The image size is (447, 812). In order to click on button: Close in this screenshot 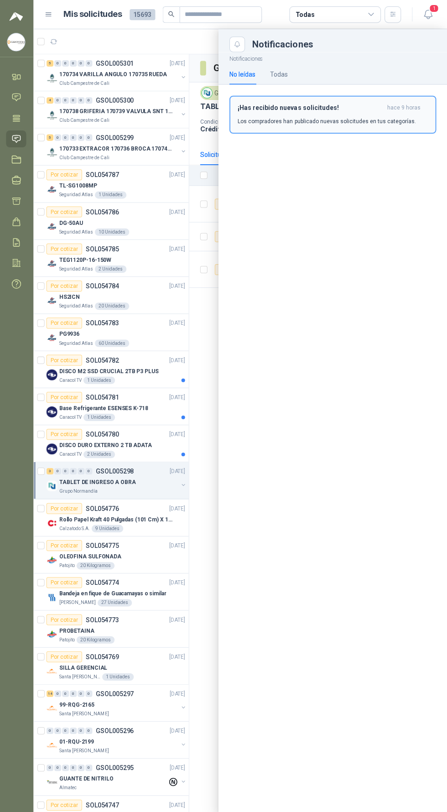, I will do `click(238, 44)`.